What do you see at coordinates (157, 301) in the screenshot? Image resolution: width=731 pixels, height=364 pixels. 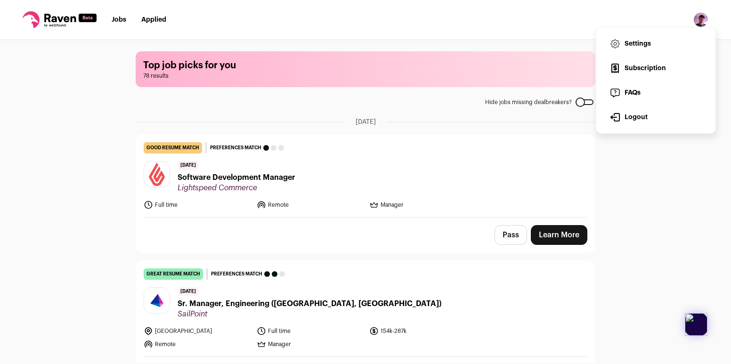 I see `img: 0eb403086904c7570d4bfa13252e9632d840e513e3b80cf6a9f05e8eccbc6fcd.jpg` at bounding box center [157, 301].